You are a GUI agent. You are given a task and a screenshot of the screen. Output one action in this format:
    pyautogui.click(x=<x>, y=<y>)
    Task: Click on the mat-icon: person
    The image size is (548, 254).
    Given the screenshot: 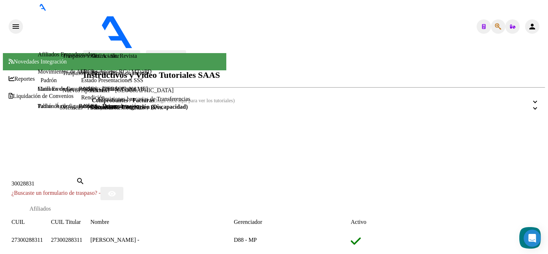 What is the action you would take?
    pyautogui.click(x=532, y=27)
    